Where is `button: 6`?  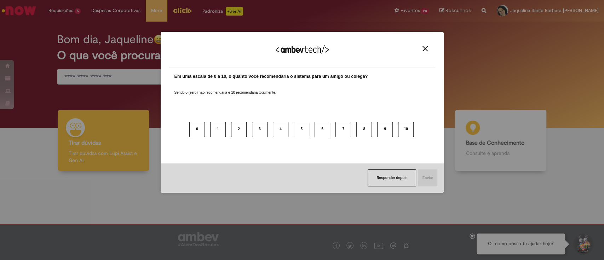 button: 6 is located at coordinates (323, 130).